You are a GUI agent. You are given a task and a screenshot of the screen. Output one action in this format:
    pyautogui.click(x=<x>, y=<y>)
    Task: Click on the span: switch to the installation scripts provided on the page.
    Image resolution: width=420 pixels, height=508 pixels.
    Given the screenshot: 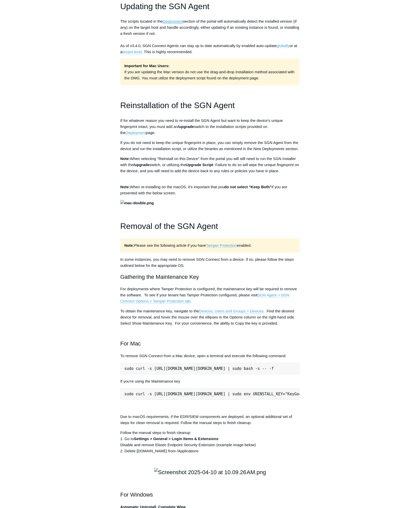 What is the action you would take?
    pyautogui.click(x=194, y=130)
    